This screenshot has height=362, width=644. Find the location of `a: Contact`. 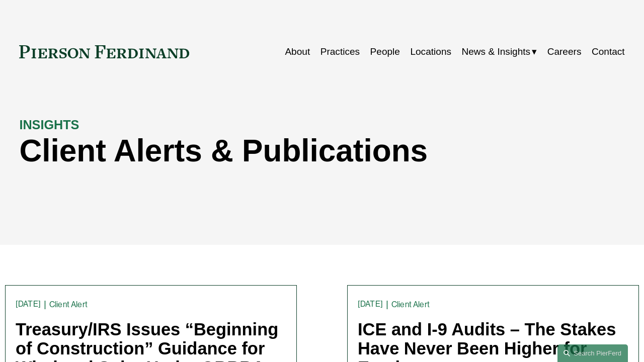

a: Contact is located at coordinates (608, 52).